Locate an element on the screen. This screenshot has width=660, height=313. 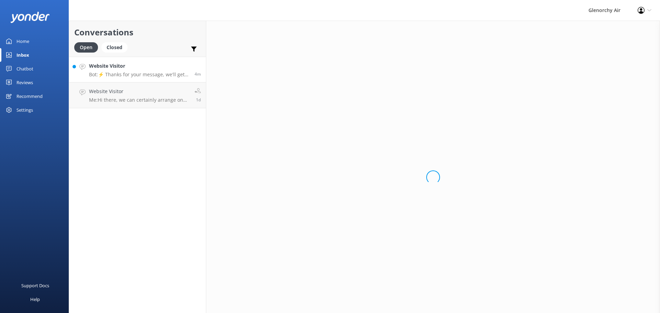
div: Settings is located at coordinates (25, 110).